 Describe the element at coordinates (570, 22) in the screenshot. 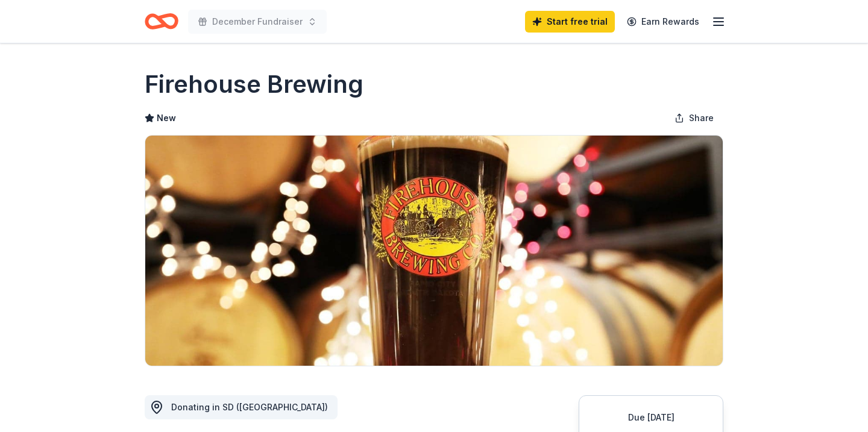

I see `a: Start free trial` at that location.